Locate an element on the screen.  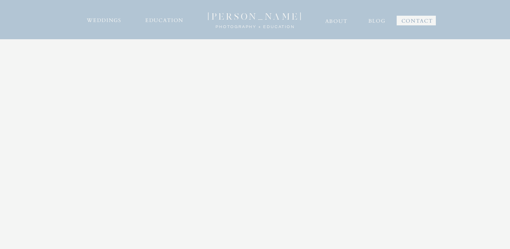
nav: EDUCATION is located at coordinates (164, 20).